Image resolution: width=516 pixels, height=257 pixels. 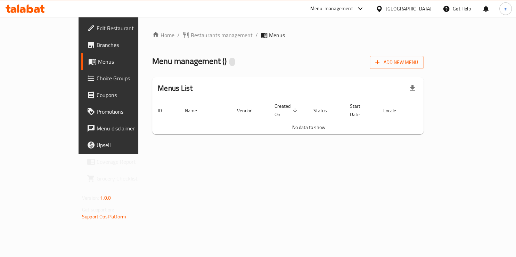 I want to click on button: Add New Menu, so click(x=397, y=62).